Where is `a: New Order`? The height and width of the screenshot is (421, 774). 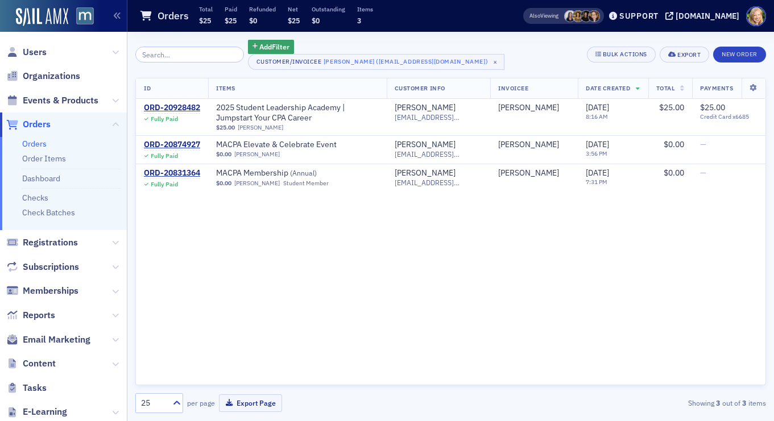
a: New Order is located at coordinates (739, 53).